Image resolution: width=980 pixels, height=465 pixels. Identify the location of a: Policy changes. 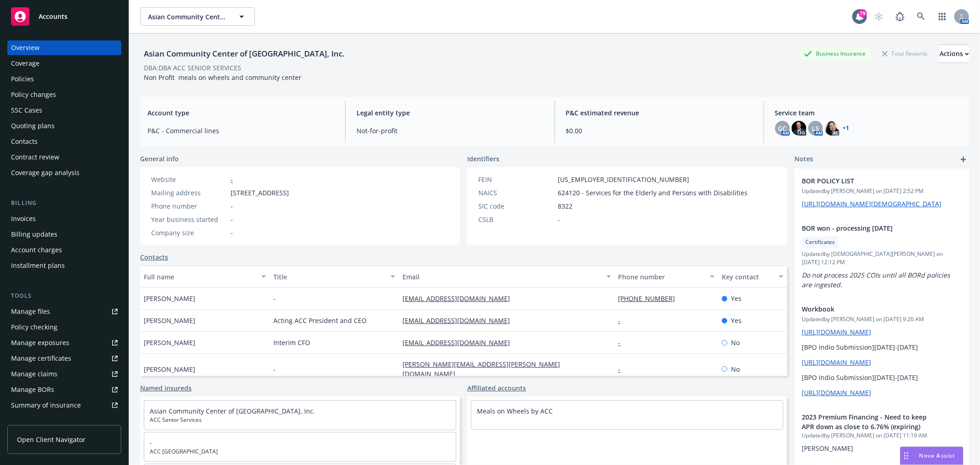
(65, 95).